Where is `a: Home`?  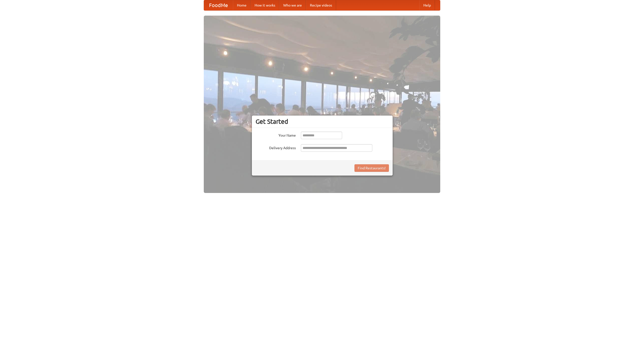
a: Home is located at coordinates (242, 5).